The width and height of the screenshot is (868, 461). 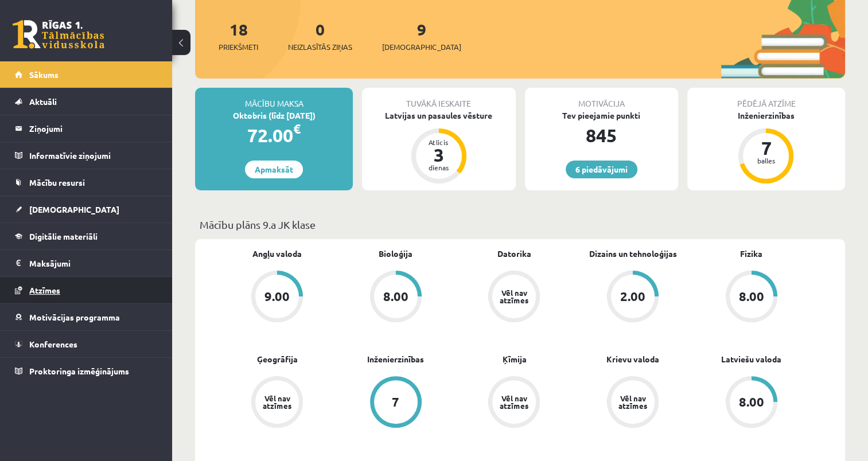 I want to click on a: Atzīmes, so click(x=86, y=290).